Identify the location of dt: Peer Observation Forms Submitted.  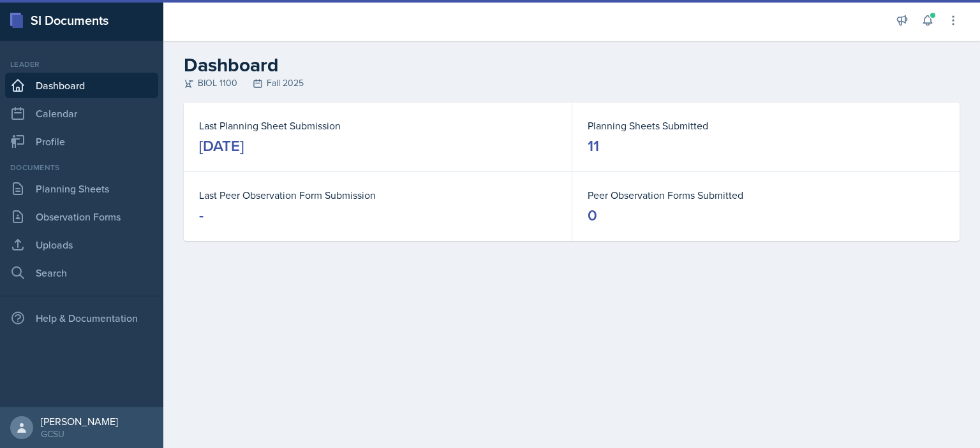
(766, 195).